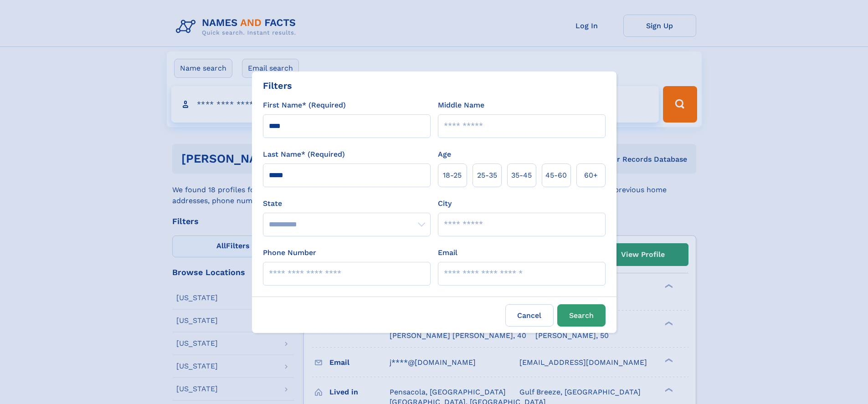 This screenshot has height=404, width=868. What do you see at coordinates (304, 155) in the screenshot?
I see `label: Last Name* (Required)` at bounding box center [304, 155].